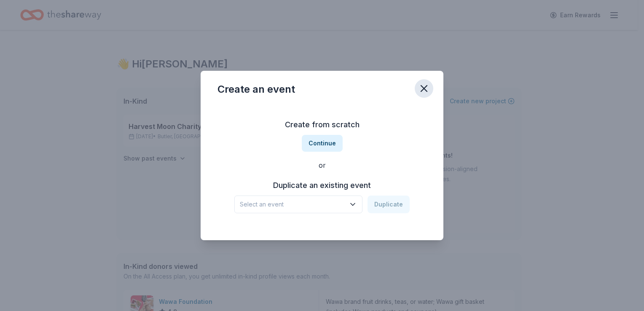  Describe the element at coordinates (322, 143) in the screenshot. I see `button: Continue` at that location.